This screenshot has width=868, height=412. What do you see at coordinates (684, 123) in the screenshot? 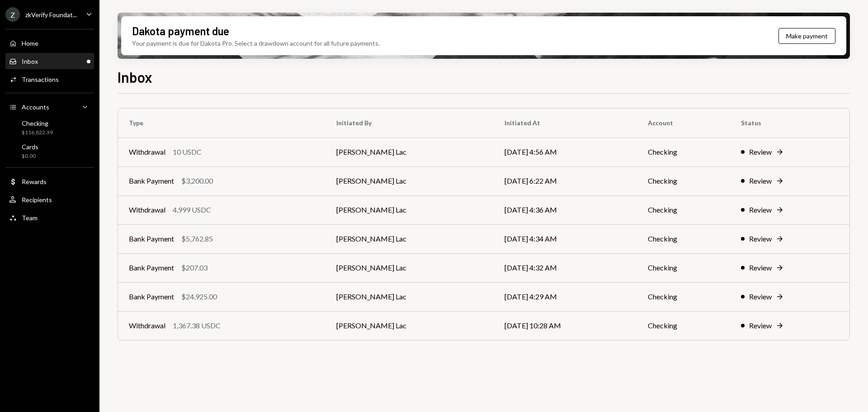
I see `th: Account` at bounding box center [684, 123].